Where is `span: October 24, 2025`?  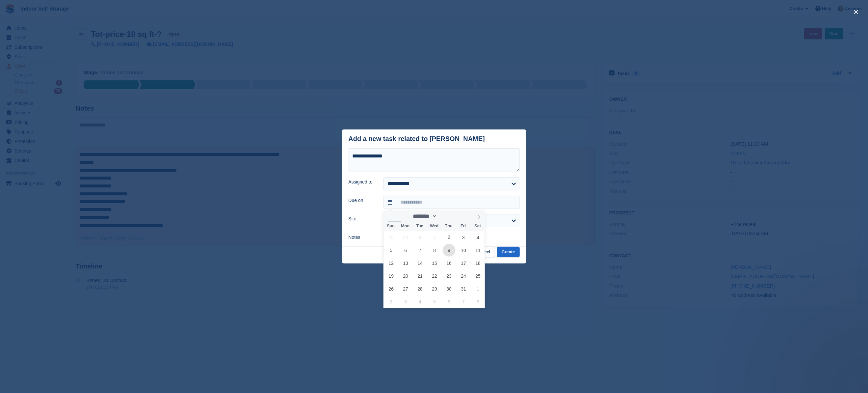 span: October 24, 2025 is located at coordinates (464, 276).